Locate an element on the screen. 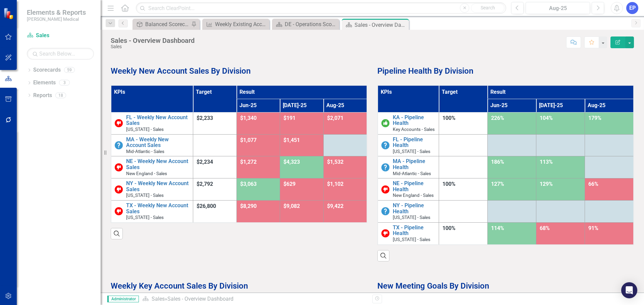  div: 18 is located at coordinates (61, 95).